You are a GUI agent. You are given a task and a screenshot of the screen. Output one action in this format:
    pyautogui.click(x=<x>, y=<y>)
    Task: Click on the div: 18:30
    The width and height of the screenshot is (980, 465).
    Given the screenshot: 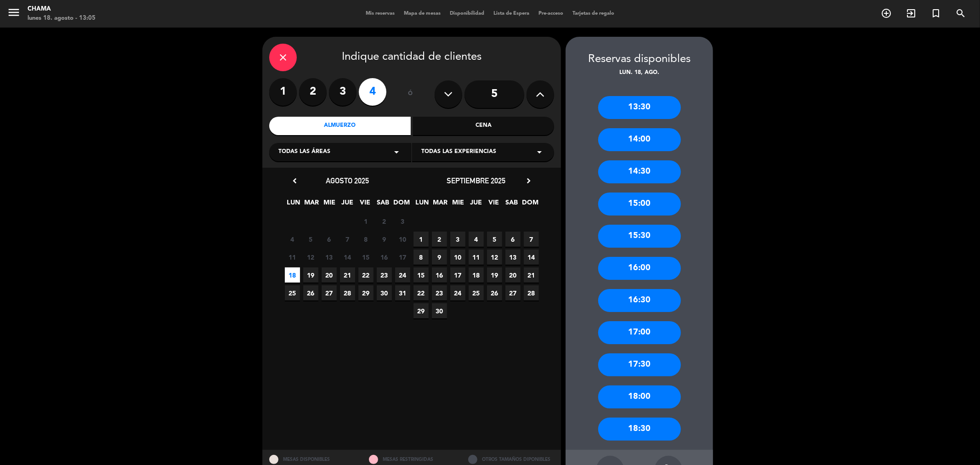 What is the action you would take?
    pyautogui.click(x=639, y=429)
    